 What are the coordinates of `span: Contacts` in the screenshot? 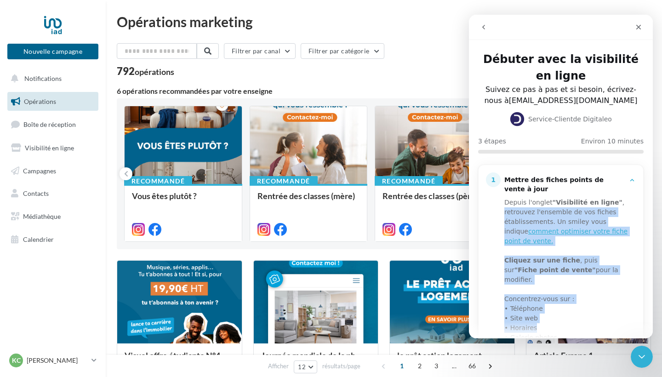 It's located at (36, 193).